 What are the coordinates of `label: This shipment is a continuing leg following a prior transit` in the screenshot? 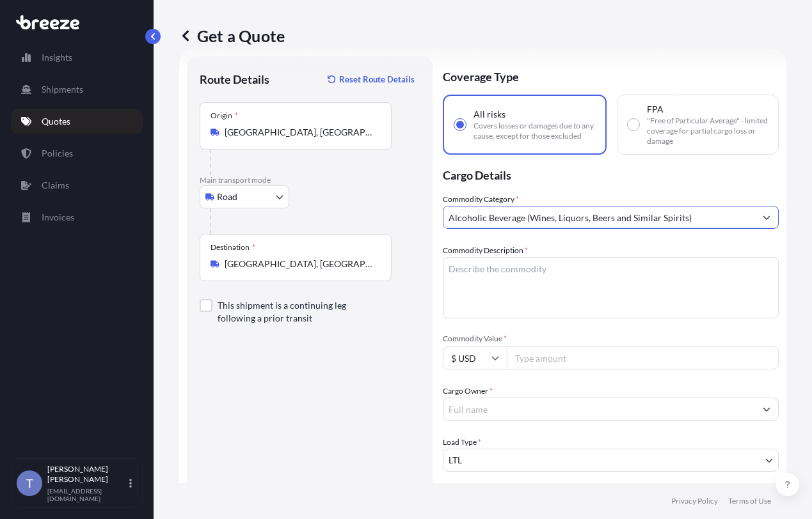 It's located at (299, 312).